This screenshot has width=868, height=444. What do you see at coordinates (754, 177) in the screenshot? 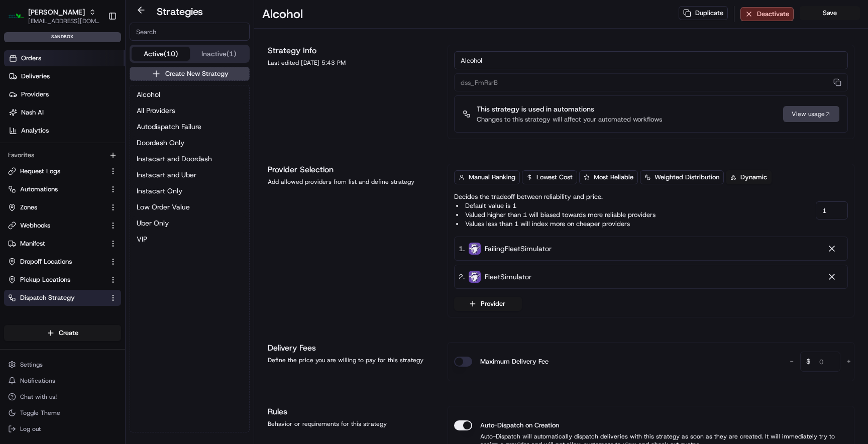
I see `span: Dynamic` at bounding box center [754, 177].